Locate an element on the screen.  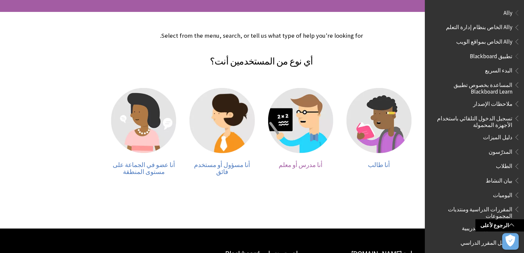
span: رسائل المقرر الدراسي is located at coordinates (486, 241).